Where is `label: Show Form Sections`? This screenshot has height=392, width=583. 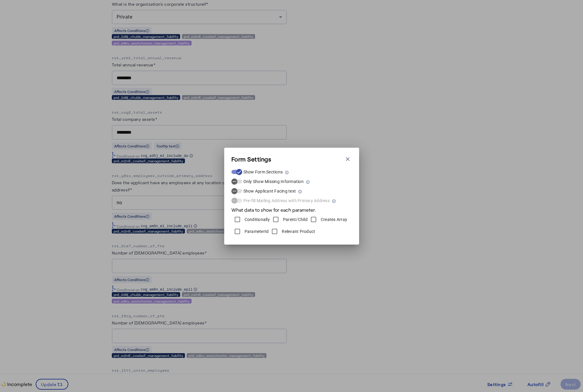
label: Show Form Sections is located at coordinates (263, 172).